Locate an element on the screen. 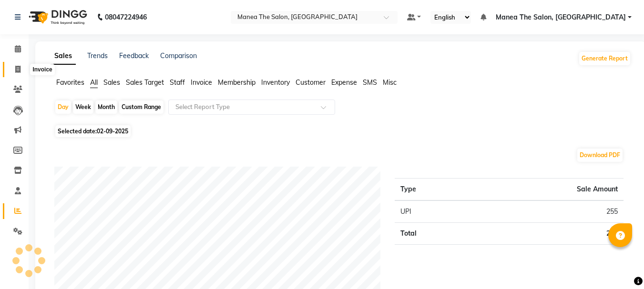 This screenshot has width=644, height=289. span: Sales Target is located at coordinates (145, 83).